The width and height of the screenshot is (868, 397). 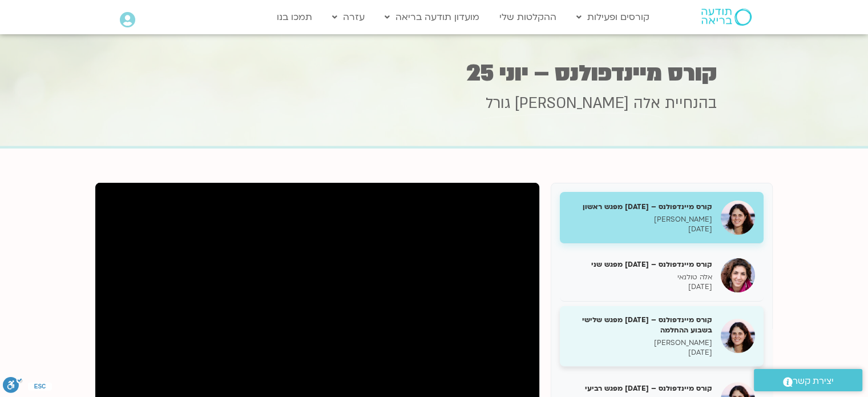 I want to click on p: אלה טולנאי, so click(x=640, y=277).